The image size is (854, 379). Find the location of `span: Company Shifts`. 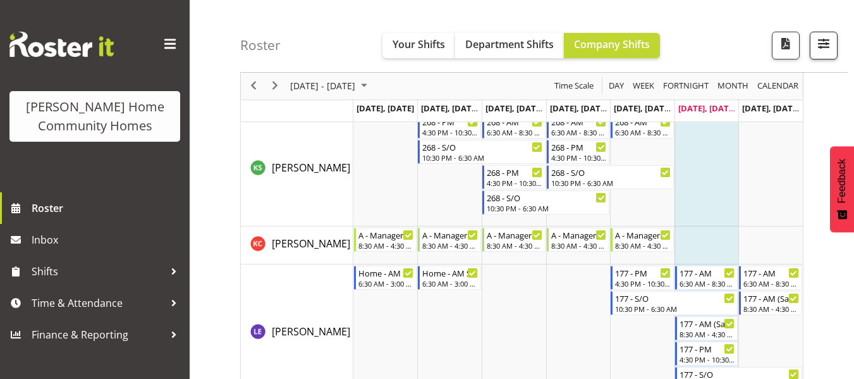

span: Company Shifts is located at coordinates (612, 44).